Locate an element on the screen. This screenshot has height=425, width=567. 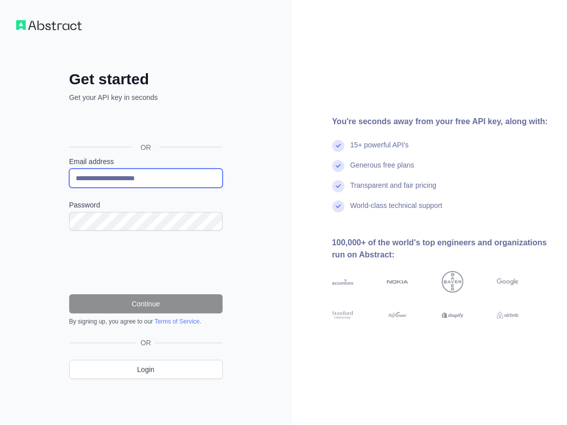
a: Login is located at coordinates (146, 370).